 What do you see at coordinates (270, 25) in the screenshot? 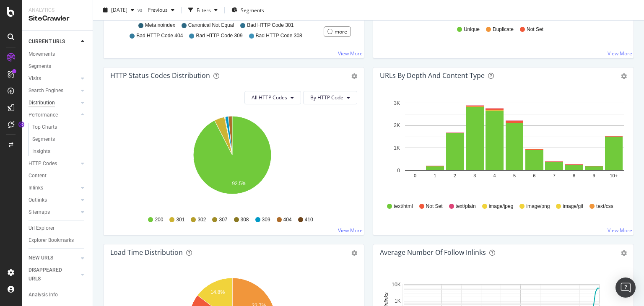
I see `span: Bad HTTP Code 301` at bounding box center [270, 25].